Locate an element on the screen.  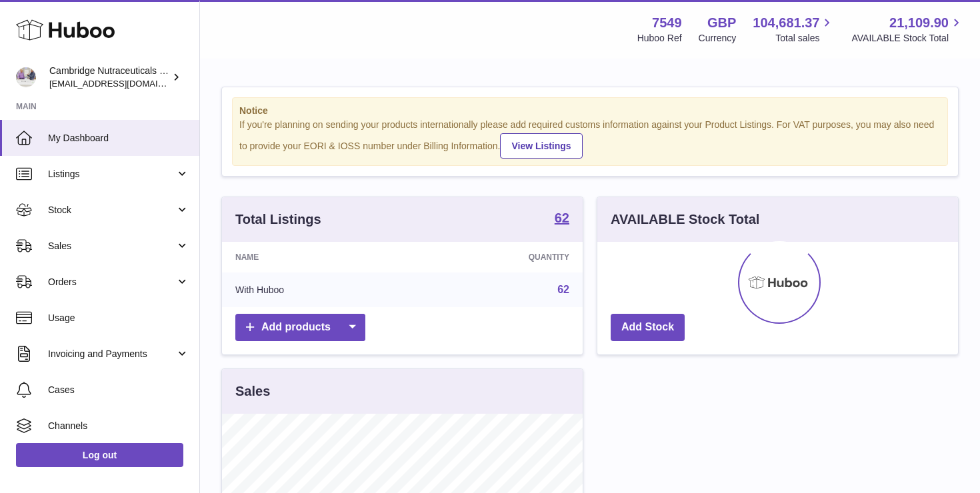
a: Log out is located at coordinates (99, 456).